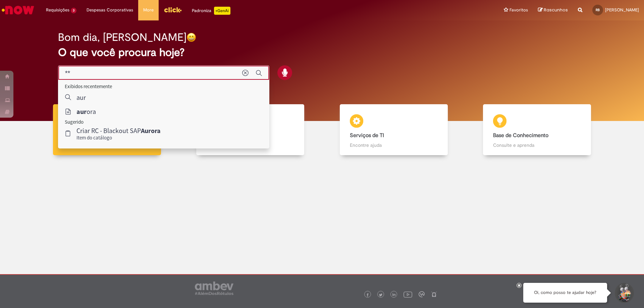  Describe the element at coordinates (434, 294) in the screenshot. I see `img: logo_footer_naosei.png` at that location.